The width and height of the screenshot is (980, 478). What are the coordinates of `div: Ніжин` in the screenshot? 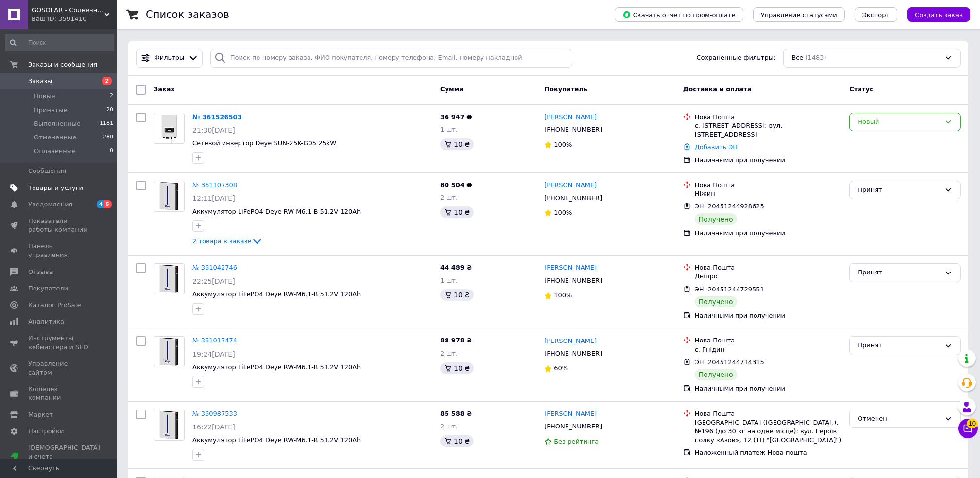 It's located at (768, 194).